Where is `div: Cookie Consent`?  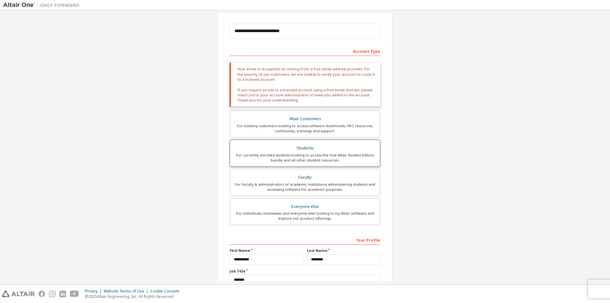 div: Cookie Consent is located at coordinates (166, 291).